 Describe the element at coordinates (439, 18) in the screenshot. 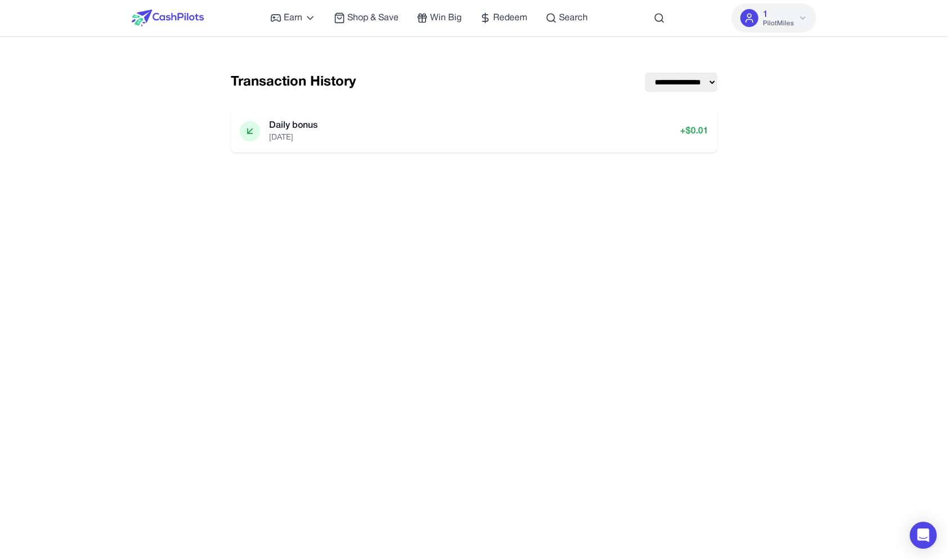

I see `a: Win Big` at that location.